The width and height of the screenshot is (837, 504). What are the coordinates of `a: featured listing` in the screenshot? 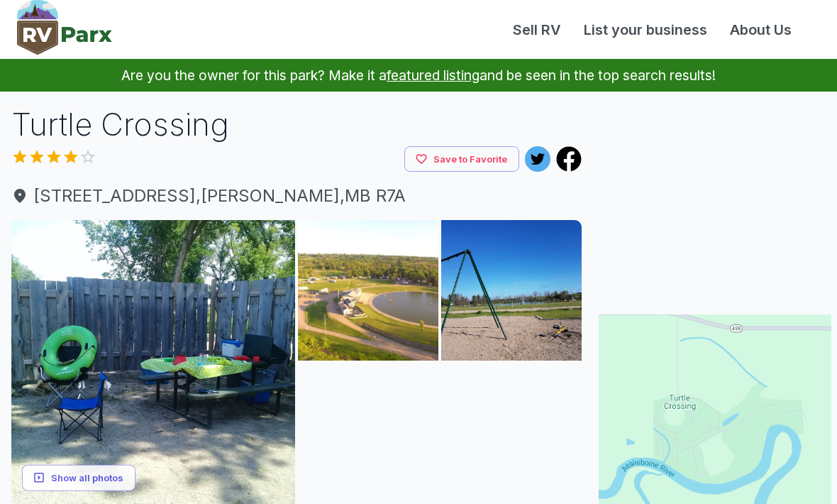 It's located at (433, 76).